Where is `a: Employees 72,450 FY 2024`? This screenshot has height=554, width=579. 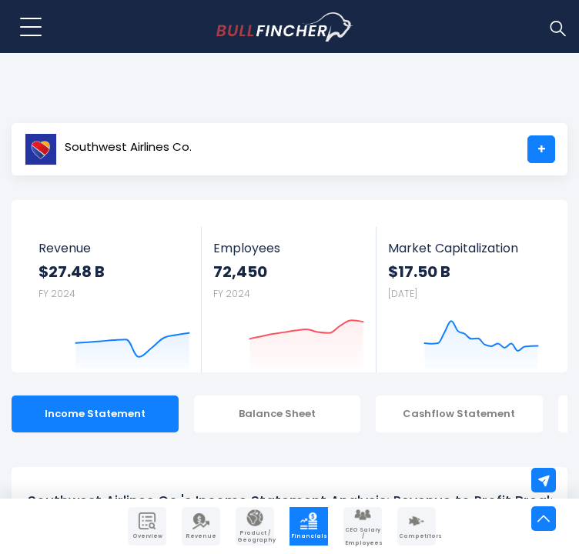 a: Employees 72,450 FY 2024 is located at coordinates (288, 300).